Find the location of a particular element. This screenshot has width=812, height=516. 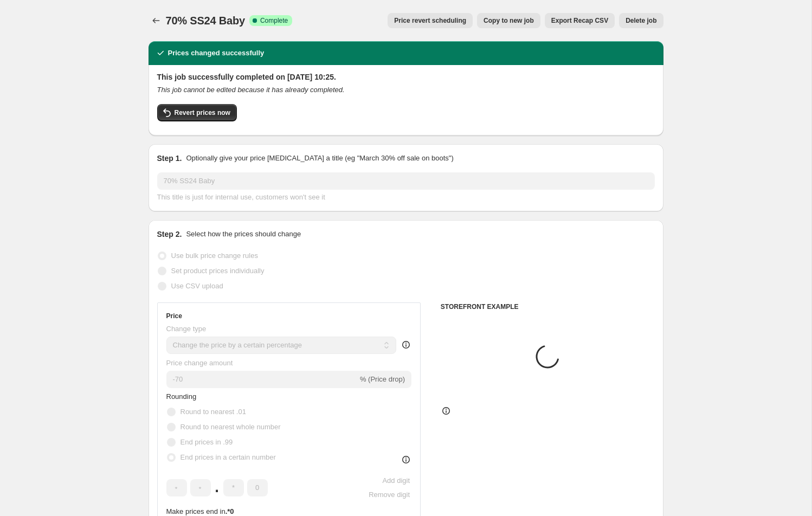

span: This title is just for internal use, customers won't see it is located at coordinates (241, 197).